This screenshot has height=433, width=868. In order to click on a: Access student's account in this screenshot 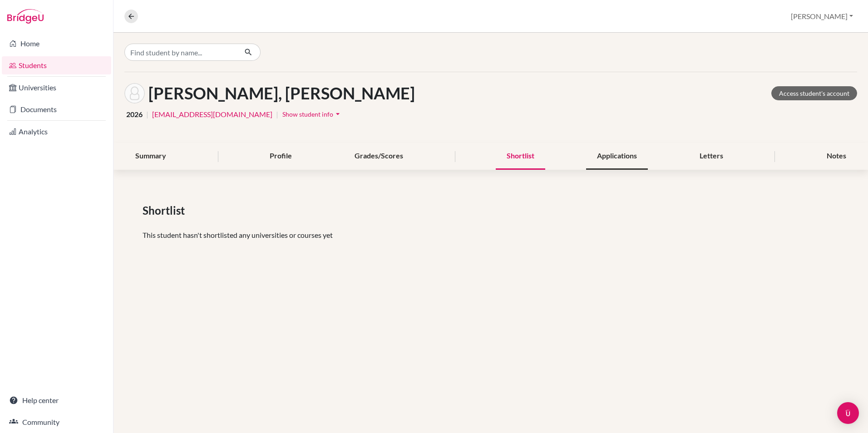, I will do `click(814, 93)`.